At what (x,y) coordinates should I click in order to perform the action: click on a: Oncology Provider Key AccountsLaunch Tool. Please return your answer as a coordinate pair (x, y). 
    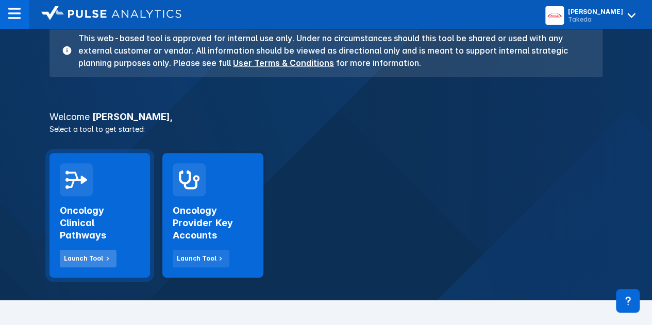
    Looking at the image, I should click on (213, 216).